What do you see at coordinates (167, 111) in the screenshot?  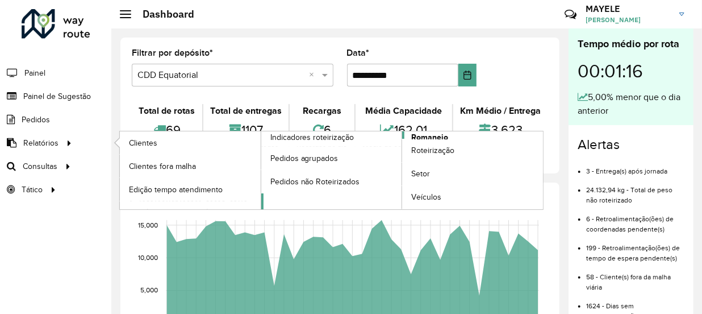 I see `div: Total de rotas` at bounding box center [167, 111].